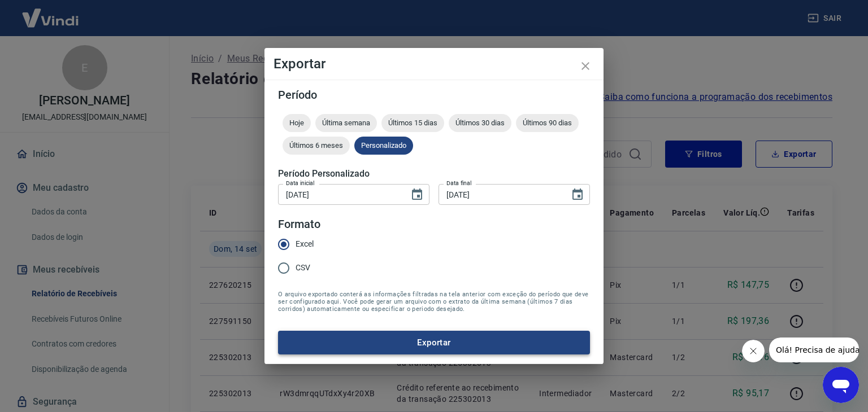 This screenshot has width=868, height=412. Describe the element at coordinates (346, 123) in the screenshot. I see `div: Última semana` at that location.